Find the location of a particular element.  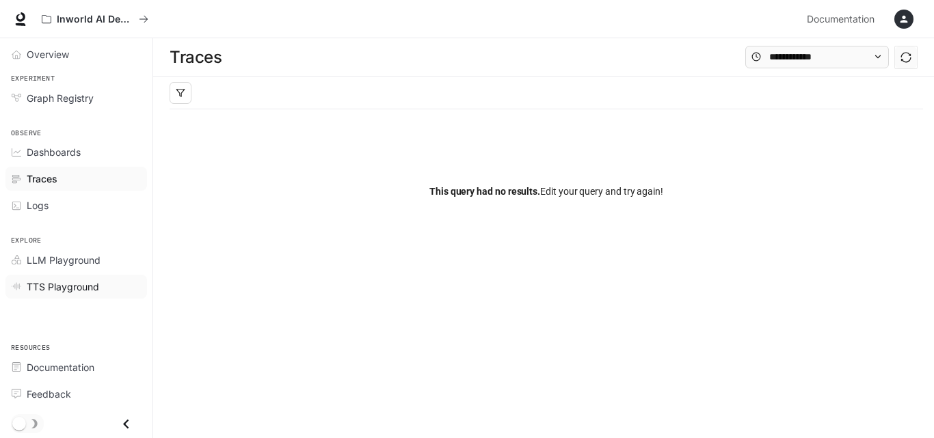

span: TTS Playground is located at coordinates (63, 287).